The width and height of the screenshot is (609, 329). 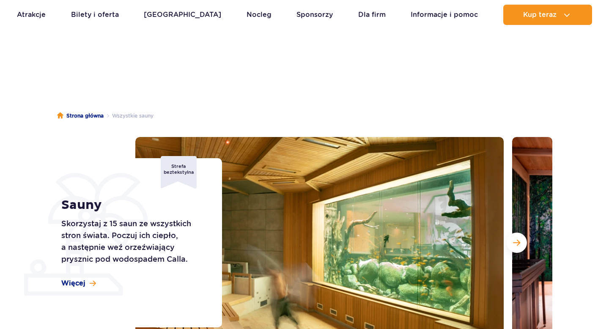 I want to click on span: Kup teraz, so click(x=540, y=15).